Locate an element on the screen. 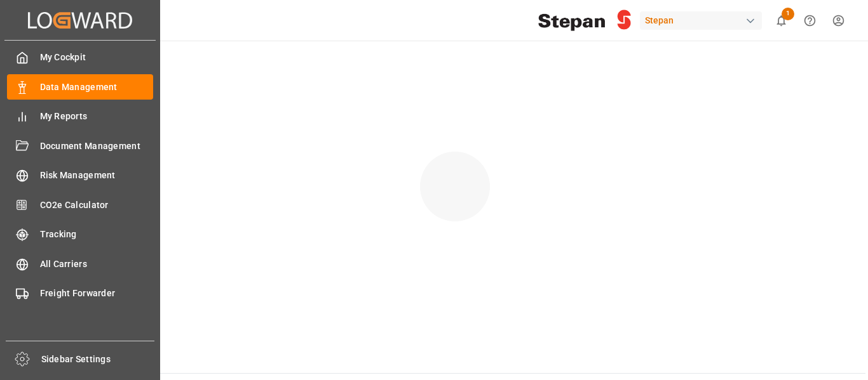 This screenshot has width=868, height=380. a: Data Management is located at coordinates (80, 86).